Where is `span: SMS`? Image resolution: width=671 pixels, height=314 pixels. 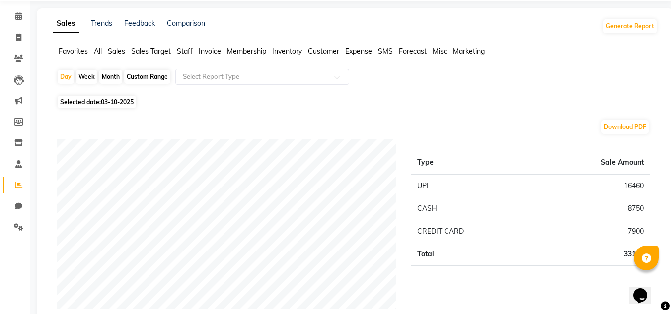
span: SMS is located at coordinates (385, 51).